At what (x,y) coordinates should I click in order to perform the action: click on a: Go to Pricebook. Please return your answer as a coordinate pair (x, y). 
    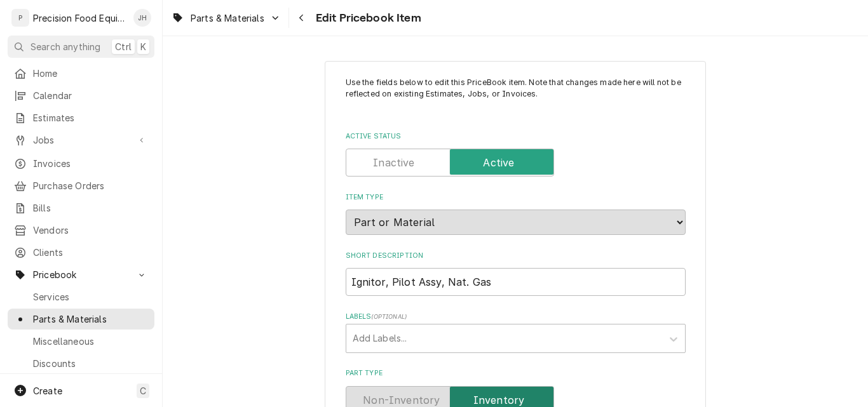
    Looking at the image, I should click on (81, 274).